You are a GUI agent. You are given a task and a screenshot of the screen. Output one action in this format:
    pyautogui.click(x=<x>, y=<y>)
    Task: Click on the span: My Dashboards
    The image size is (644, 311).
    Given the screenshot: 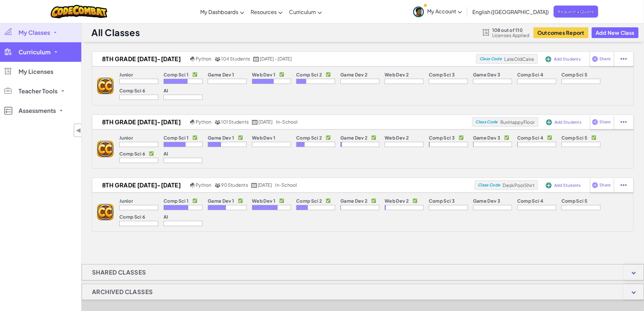 What is the action you would take?
    pyautogui.click(x=219, y=11)
    